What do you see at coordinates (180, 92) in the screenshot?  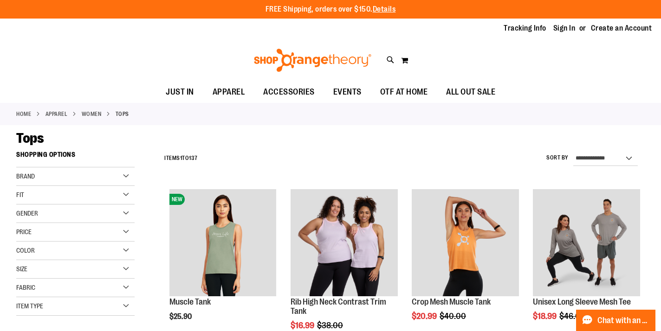 I see `span: JUST IN` at bounding box center [180, 92].